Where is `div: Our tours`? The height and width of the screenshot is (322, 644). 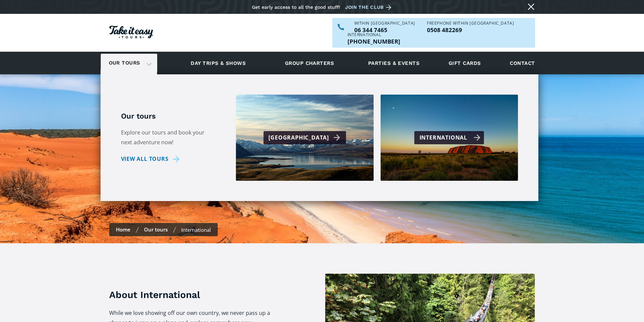
div: Our tours is located at coordinates (129, 63).